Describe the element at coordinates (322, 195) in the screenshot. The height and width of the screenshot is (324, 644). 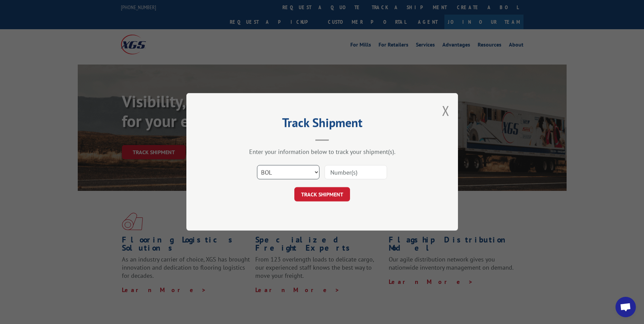
I see `button: TRACK SHIPMENT` at that location.